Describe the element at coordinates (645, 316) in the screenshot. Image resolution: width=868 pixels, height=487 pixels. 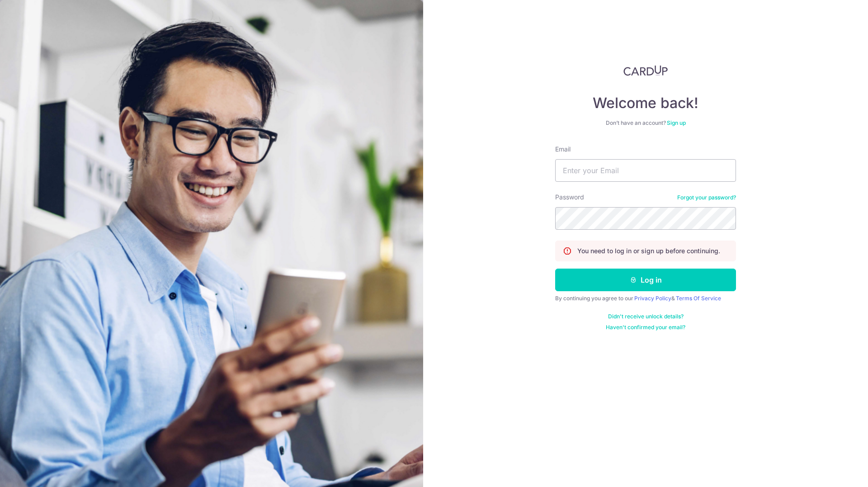
I see `a: Didn't receive unlock details?` at that location.